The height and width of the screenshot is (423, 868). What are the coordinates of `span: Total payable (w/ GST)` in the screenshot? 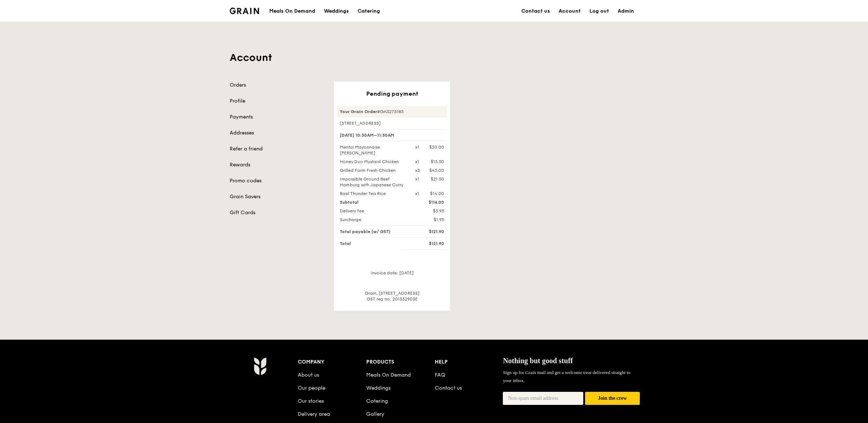 It's located at (365, 231).